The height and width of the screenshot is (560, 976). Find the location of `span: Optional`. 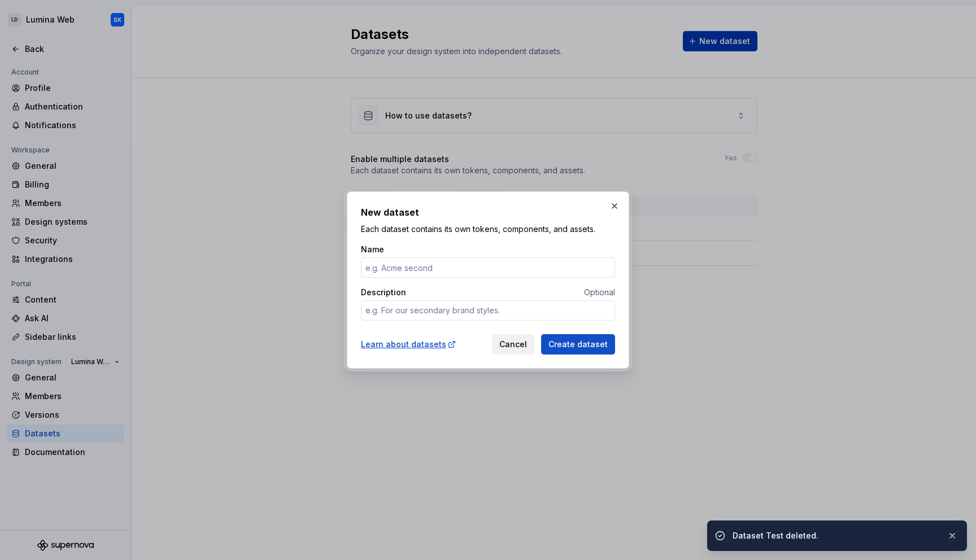

span: Optional is located at coordinates (599, 292).